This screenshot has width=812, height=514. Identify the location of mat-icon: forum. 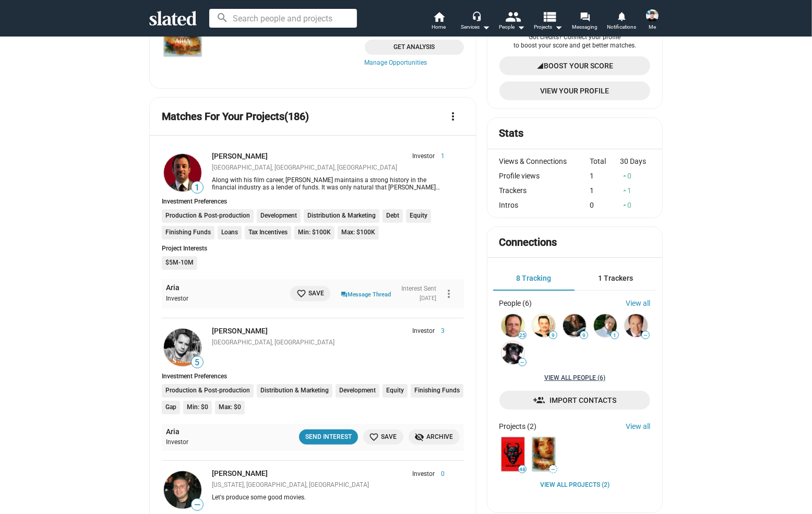
(585, 16).